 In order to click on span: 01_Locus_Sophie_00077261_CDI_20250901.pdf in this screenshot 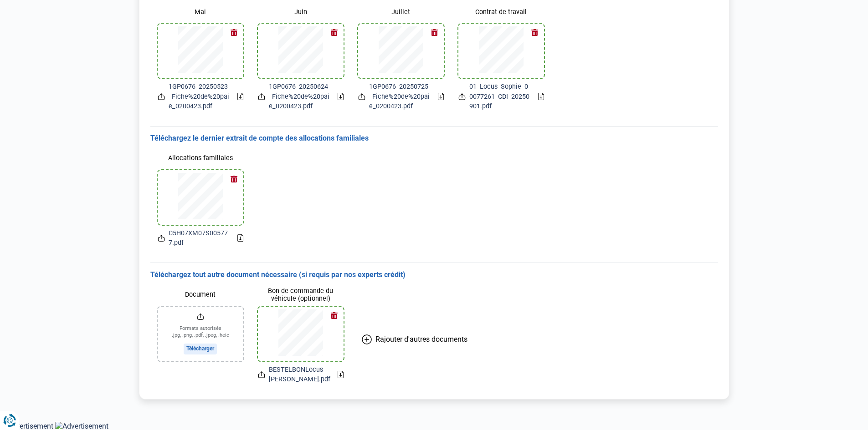, I will do `click(500, 97)`.